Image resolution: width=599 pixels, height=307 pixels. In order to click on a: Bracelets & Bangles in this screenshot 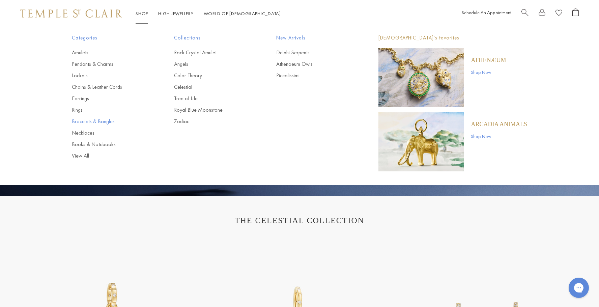, I will do `click(109, 121)`.